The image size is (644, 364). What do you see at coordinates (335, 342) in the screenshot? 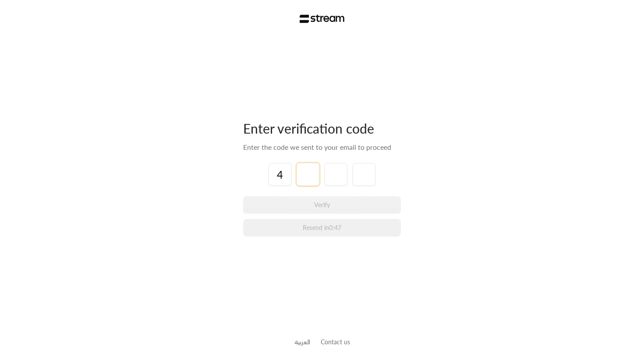
I see `button: Contact us` at bounding box center [335, 342].